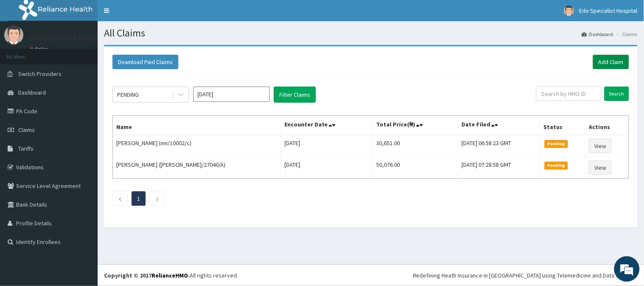 This screenshot has height=286, width=644. Describe the element at coordinates (40, 74) in the screenshot. I see `span: Switch Providers` at that location.